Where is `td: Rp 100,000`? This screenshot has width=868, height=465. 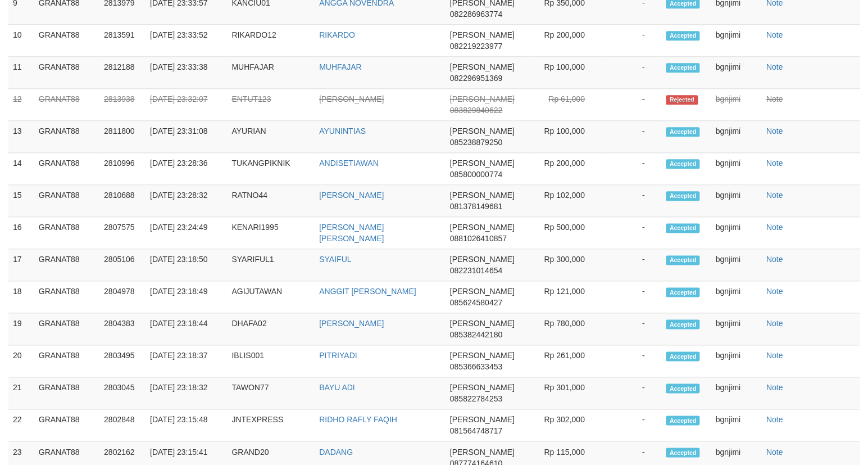
td: Rp 100,000 is located at coordinates (566, 136).